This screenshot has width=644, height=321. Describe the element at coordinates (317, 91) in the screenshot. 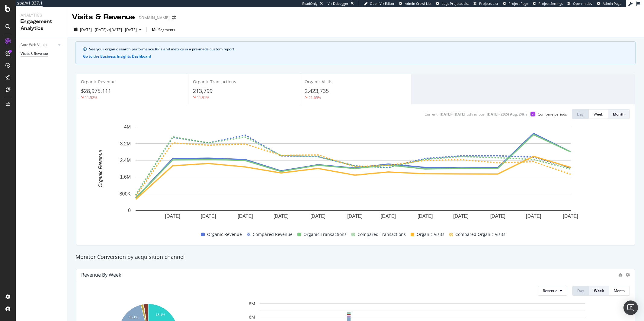

I see `span: 2,423,735` at that location.